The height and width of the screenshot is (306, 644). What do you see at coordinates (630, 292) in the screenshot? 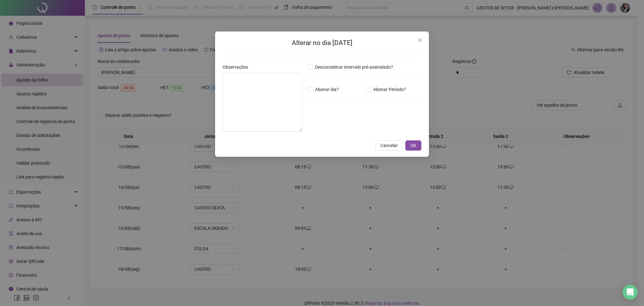
I see `div: Open Intercom Messenger` at bounding box center [630, 292].